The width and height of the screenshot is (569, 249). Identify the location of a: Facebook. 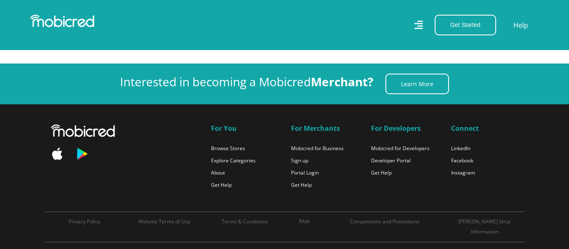
(462, 161).